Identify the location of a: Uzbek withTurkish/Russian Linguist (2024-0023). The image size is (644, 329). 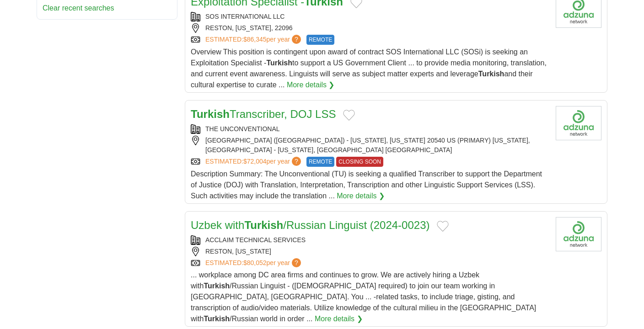
(310, 225).